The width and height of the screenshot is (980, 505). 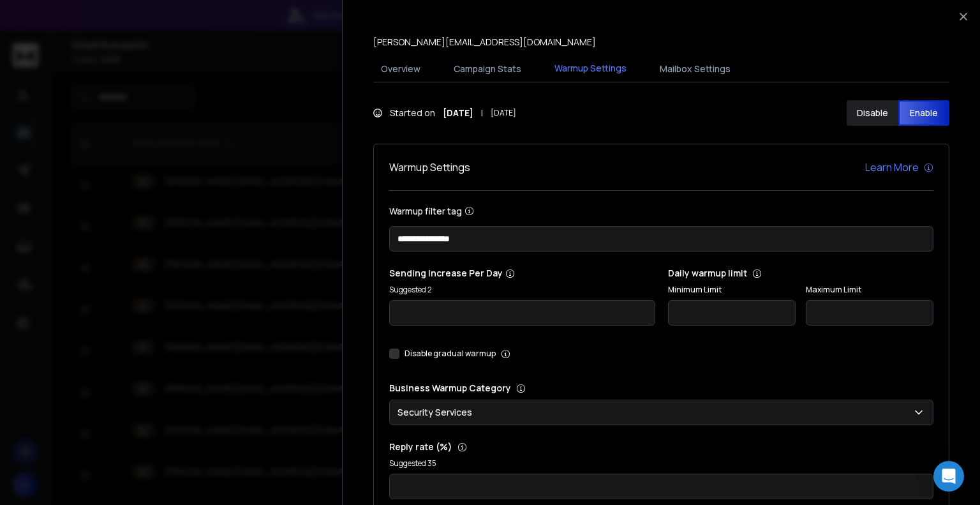 What do you see at coordinates (445, 113) in the screenshot?
I see `div: Started on` at bounding box center [445, 113].